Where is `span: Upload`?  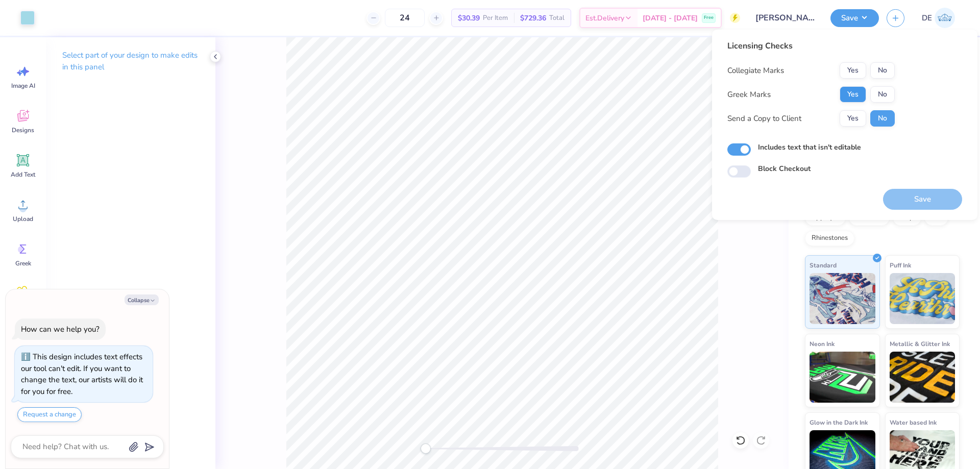 span: Upload is located at coordinates (23, 219).